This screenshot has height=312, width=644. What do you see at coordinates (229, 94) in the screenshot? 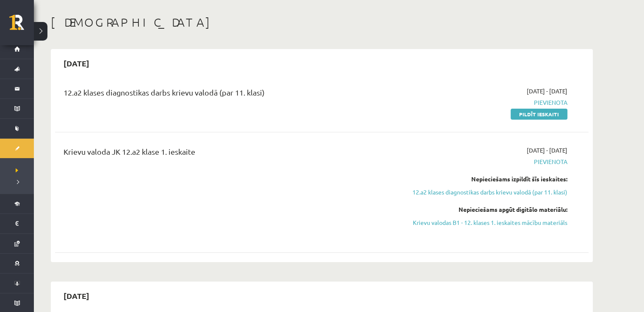
I see `div: 12.a2 klases diagnostikas darbs krievu valodā (par 11. klasi)` at bounding box center [229, 94].